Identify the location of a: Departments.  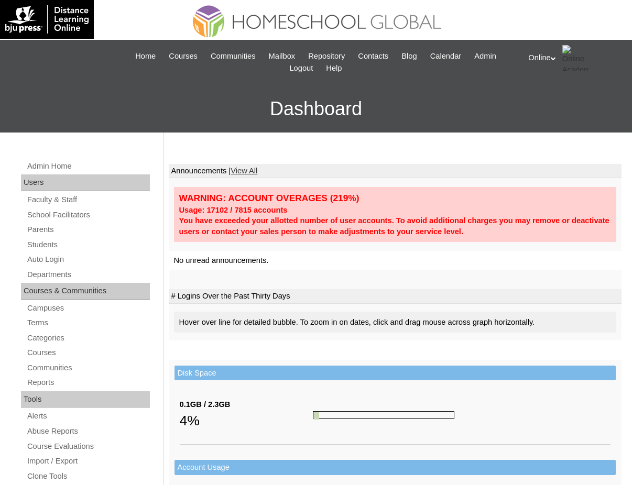
(88, 275).